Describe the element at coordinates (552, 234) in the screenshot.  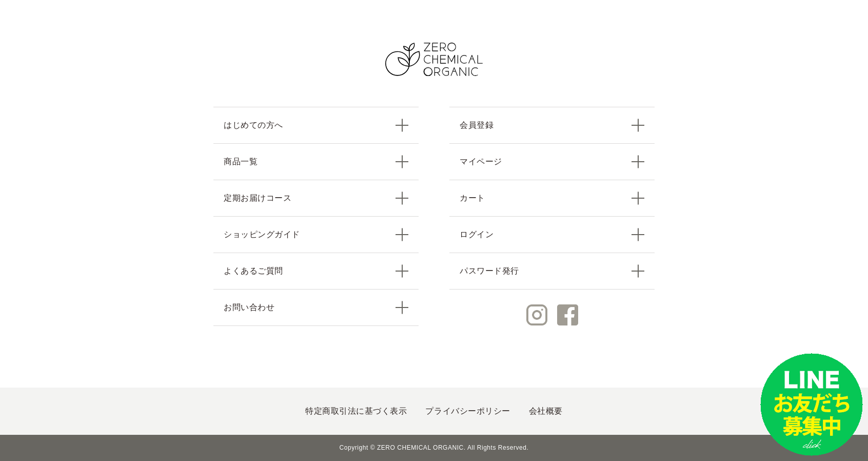
I see `a: ログイン` at that location.